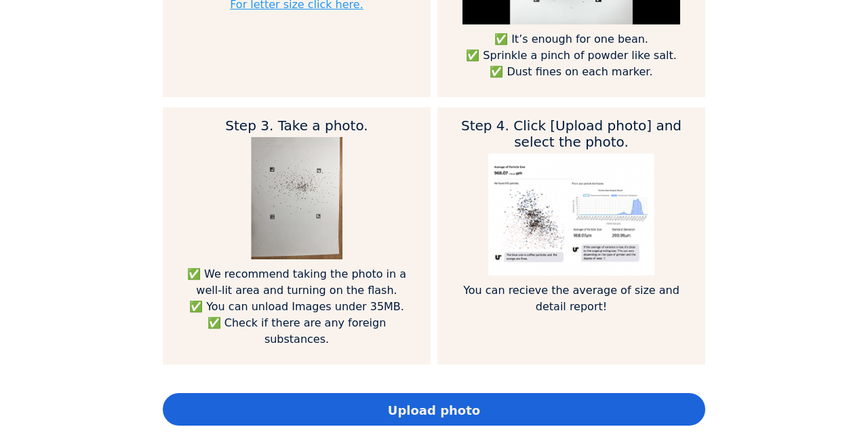  I want to click on h2: Step 4. Click [Upload photo] and select the photo., so click(571, 134).